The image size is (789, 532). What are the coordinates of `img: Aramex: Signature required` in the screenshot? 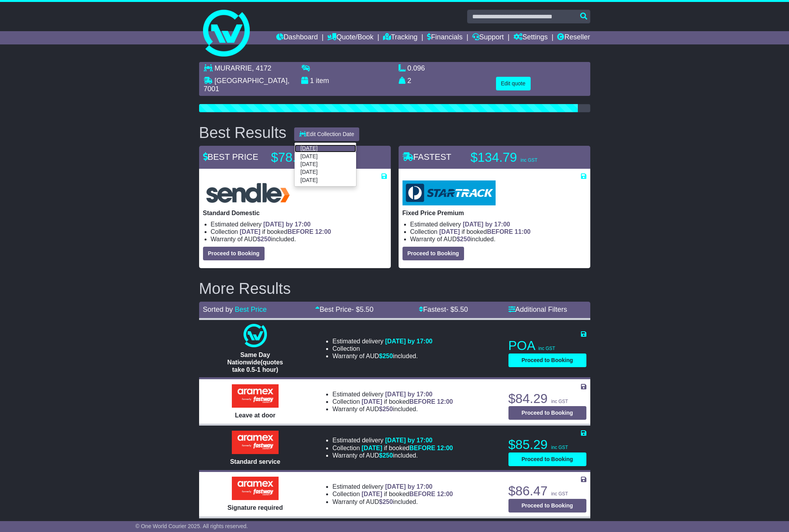 It's located at (255, 488).